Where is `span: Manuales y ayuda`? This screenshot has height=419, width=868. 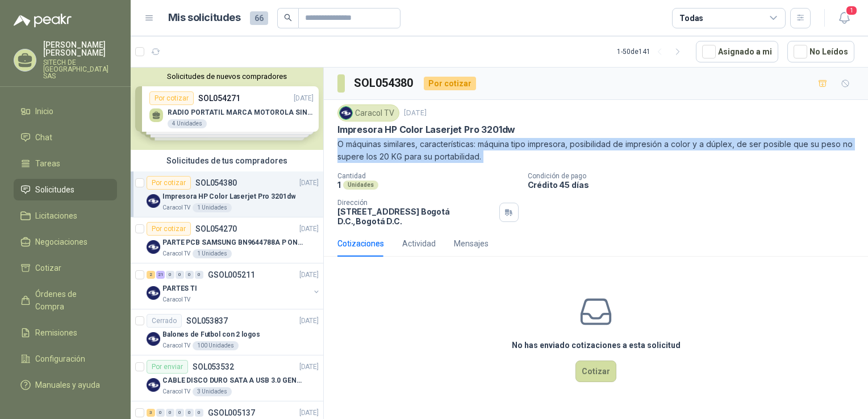 span: Manuales y ayuda is located at coordinates (67, 385).